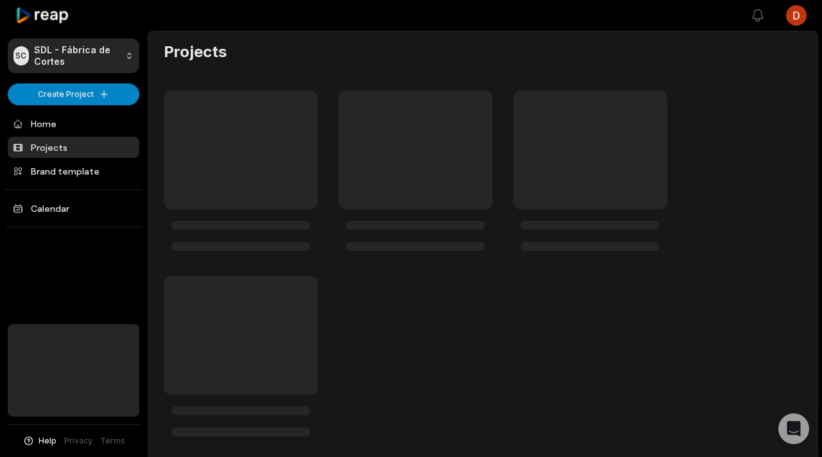 Image resolution: width=822 pixels, height=457 pixels. What do you see at coordinates (112, 441) in the screenshot?
I see `a: Terms` at bounding box center [112, 441].